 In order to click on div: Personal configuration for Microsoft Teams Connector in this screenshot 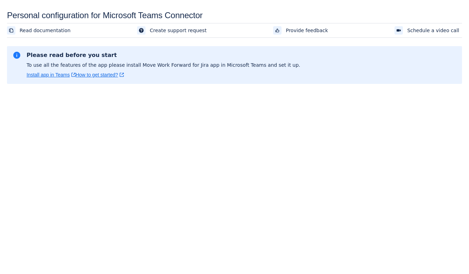, I will do `click(234, 15)`.